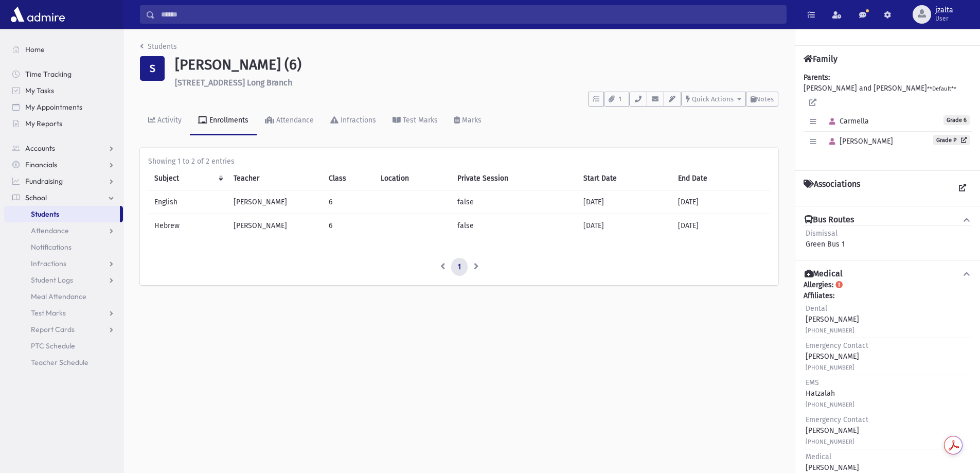 The image size is (980, 473). What do you see at coordinates (63, 296) in the screenshot?
I see `a: Meal Attendance` at bounding box center [63, 296].